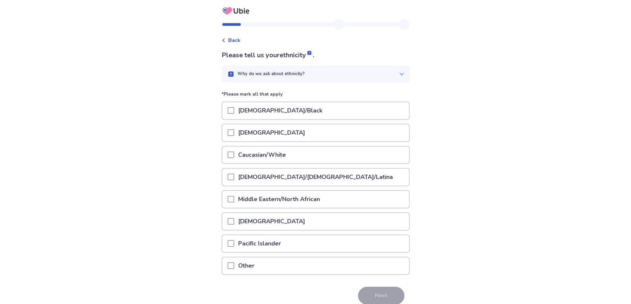 The height and width of the screenshot is (304, 631). I want to click on span: Back, so click(234, 40).